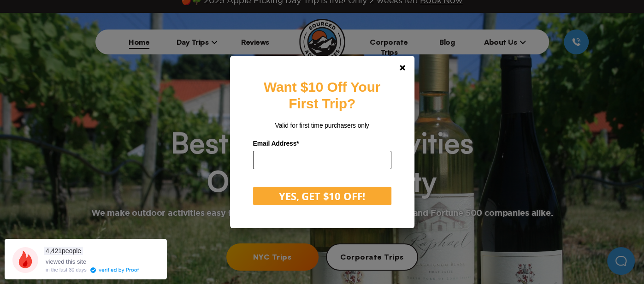  I want to click on label: Email Address, so click(323, 144).